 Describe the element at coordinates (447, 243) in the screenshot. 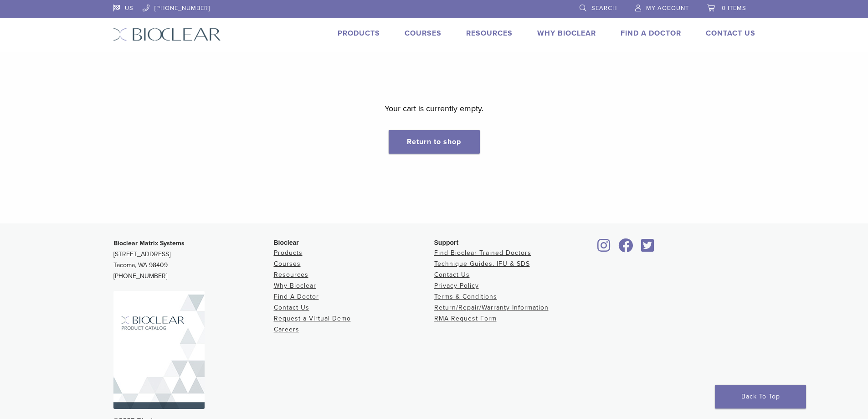

I see `span: Support` at that location.